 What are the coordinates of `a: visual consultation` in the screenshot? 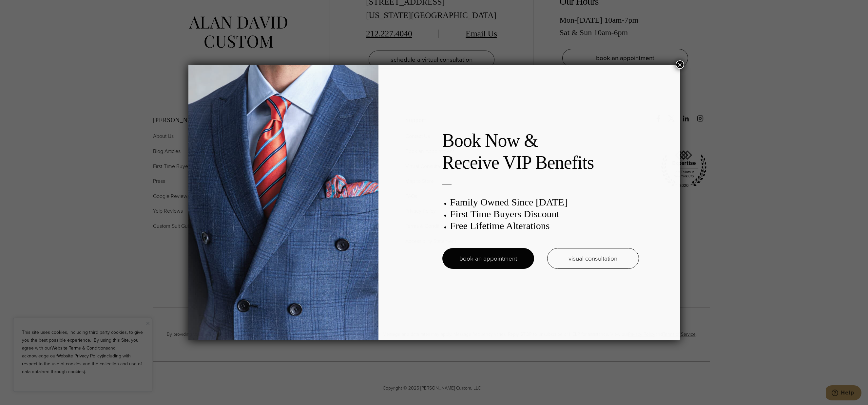 It's located at (594, 258).